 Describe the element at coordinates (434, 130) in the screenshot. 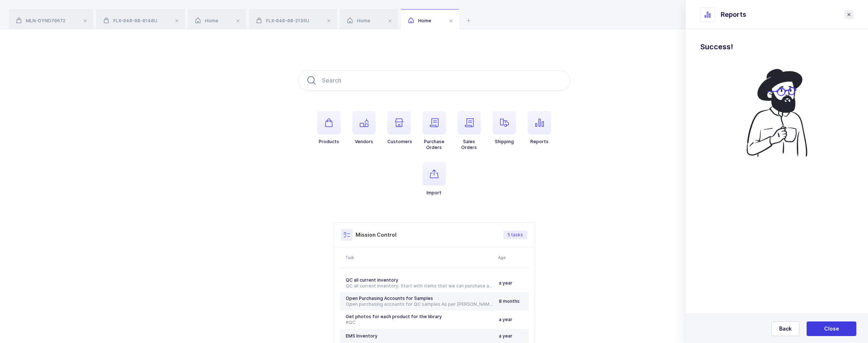

I see `button: PurchaseOrders` at that location.